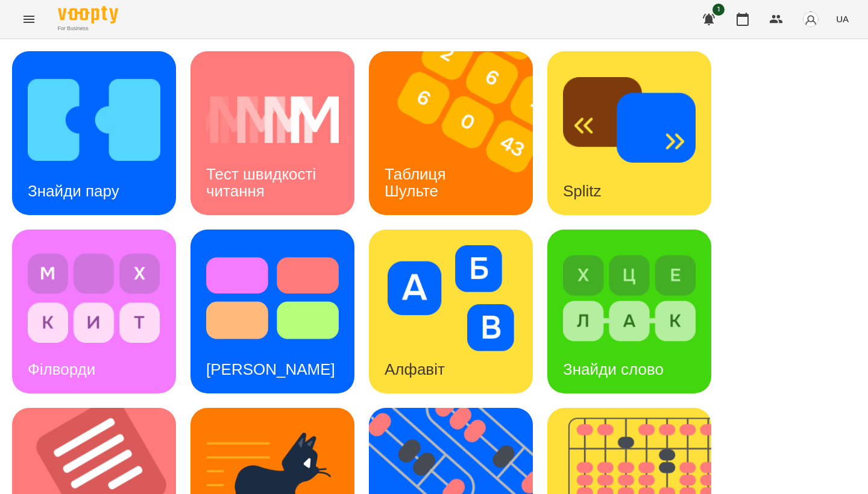 Image resolution: width=868 pixels, height=494 pixels. What do you see at coordinates (29, 20) in the screenshot?
I see `button: Menu` at bounding box center [29, 20].